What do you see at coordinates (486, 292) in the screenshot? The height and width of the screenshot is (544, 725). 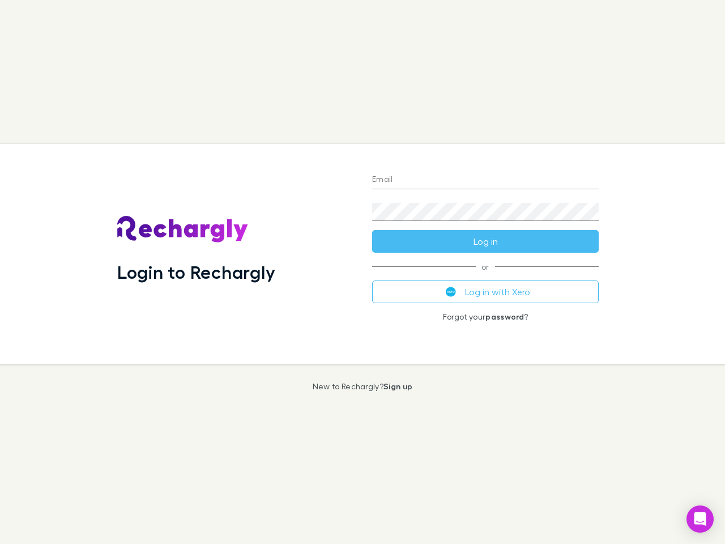 I see `button: Log in with Xero` at bounding box center [486, 292].